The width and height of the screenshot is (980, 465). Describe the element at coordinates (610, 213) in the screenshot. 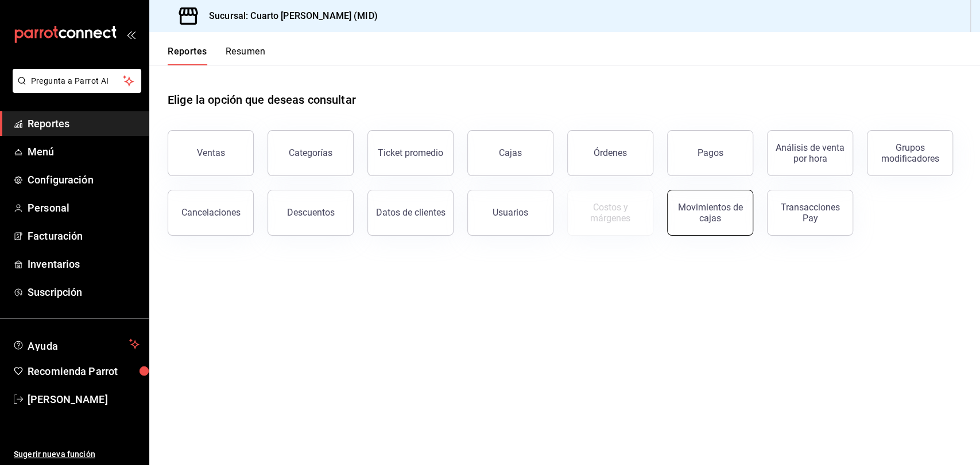

I see `button: Contrata inventarios para ver este reporte` at that location.